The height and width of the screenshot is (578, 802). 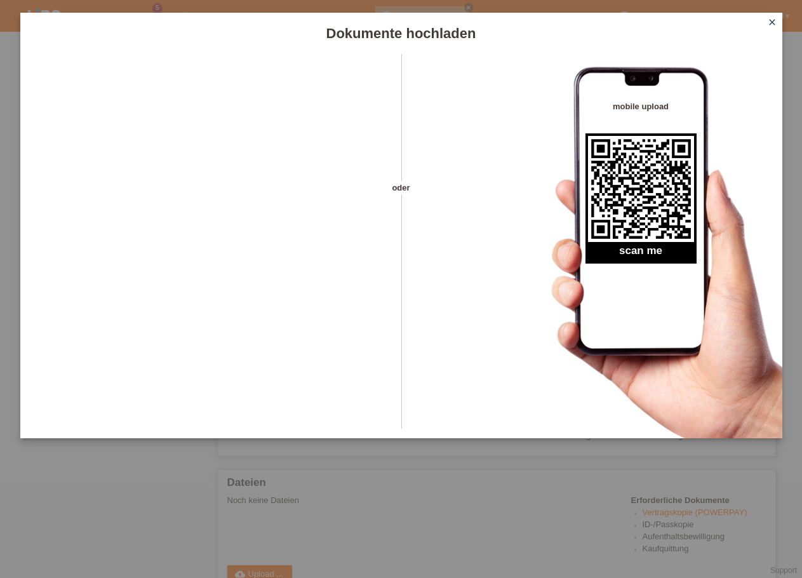 What do you see at coordinates (640, 254) in the screenshot?
I see `h2: scan me` at bounding box center [640, 254].